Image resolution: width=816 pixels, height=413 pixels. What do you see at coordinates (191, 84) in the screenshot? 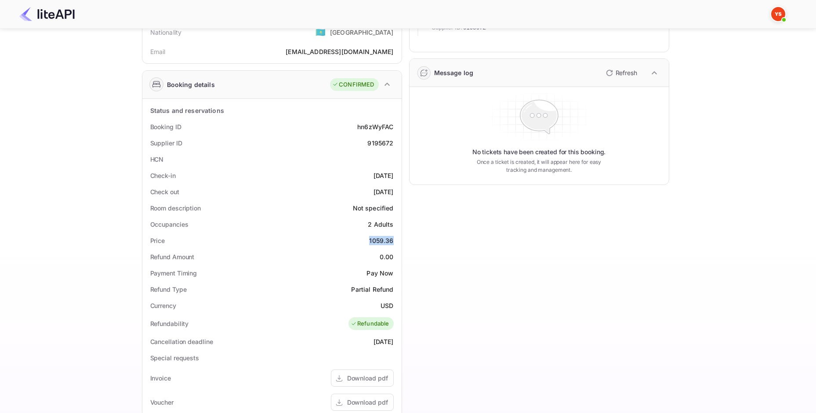
I see `div: Booking details` at bounding box center [191, 84].